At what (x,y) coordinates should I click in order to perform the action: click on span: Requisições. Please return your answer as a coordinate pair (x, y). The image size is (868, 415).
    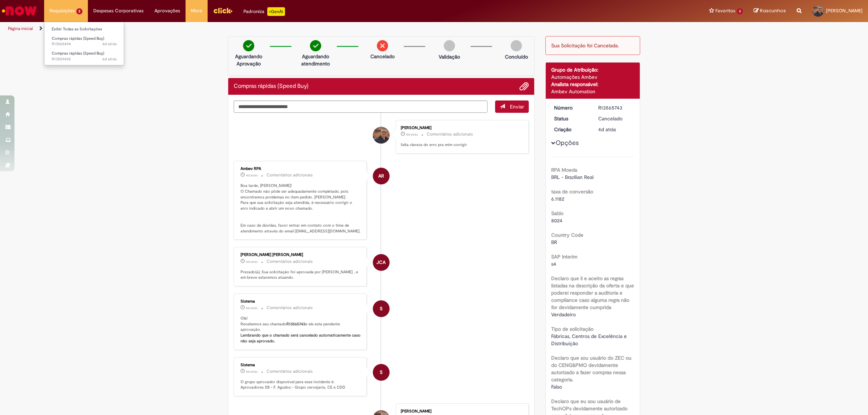
    Looking at the image, I should click on (62, 11).